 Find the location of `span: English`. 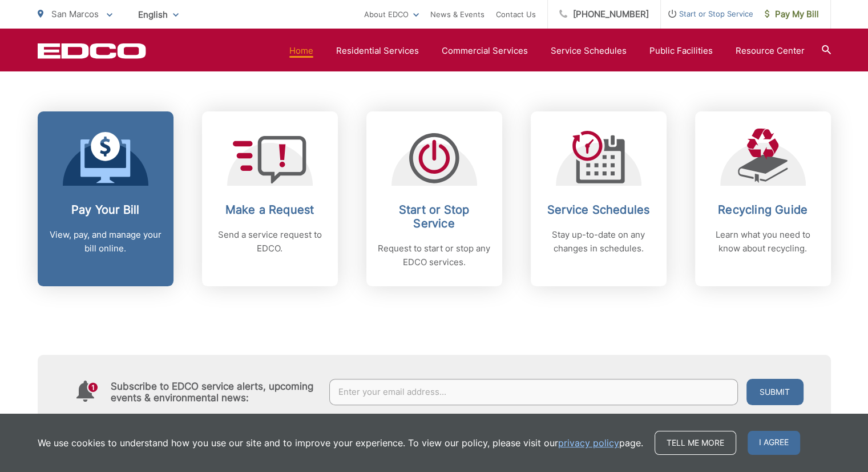

span: English is located at coordinates (158, 15).